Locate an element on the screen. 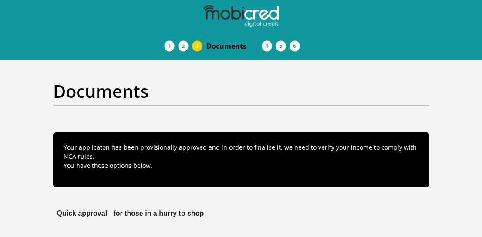  span: Documents is located at coordinates (234, 46).